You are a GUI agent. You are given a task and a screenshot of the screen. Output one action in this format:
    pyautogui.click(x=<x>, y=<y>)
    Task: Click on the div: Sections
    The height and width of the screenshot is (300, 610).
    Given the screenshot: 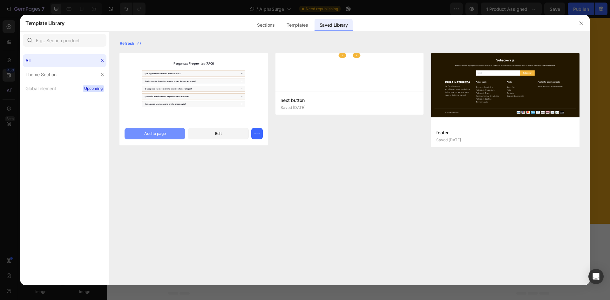 What is the action you would take?
    pyautogui.click(x=266, y=25)
    